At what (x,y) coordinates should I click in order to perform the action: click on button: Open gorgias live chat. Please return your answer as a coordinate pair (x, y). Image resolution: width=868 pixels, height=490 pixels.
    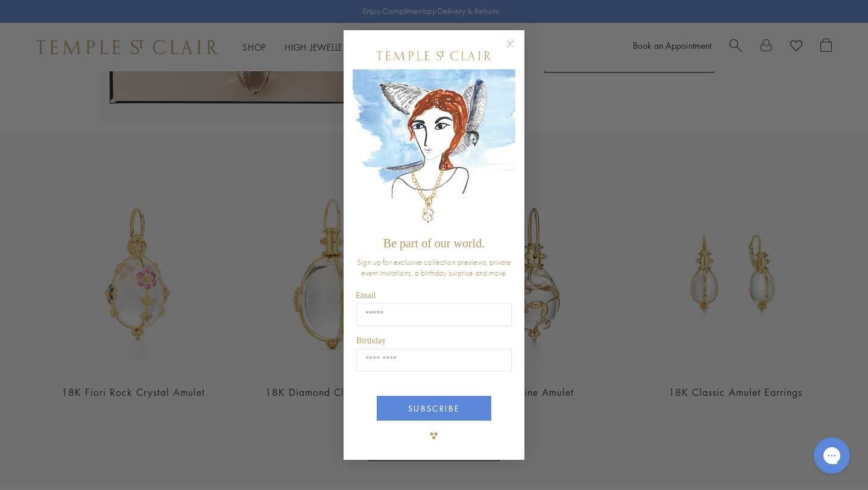
    Looking at the image, I should click on (24, 22).